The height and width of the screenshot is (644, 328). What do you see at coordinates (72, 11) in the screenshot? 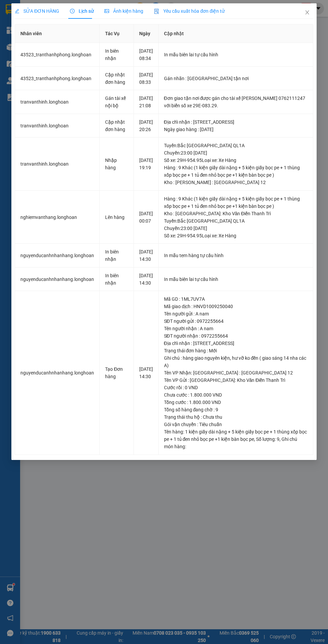
I see `span: clock-circle` at bounding box center [72, 11].